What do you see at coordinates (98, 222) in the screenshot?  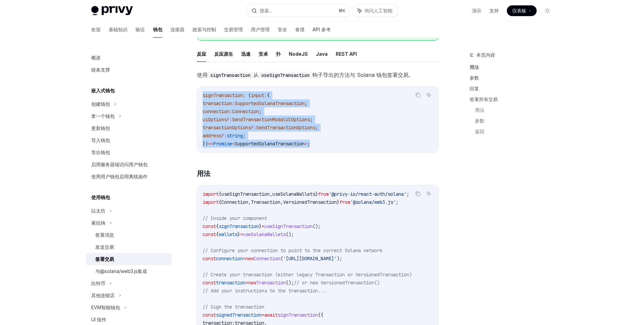 I see `font: 索拉纳` at bounding box center [98, 222].